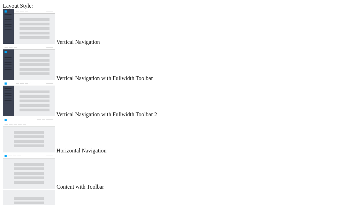 The image size is (357, 205). Describe the element at coordinates (78, 42) in the screenshot. I see `span: Vertical Navigation` at that location.